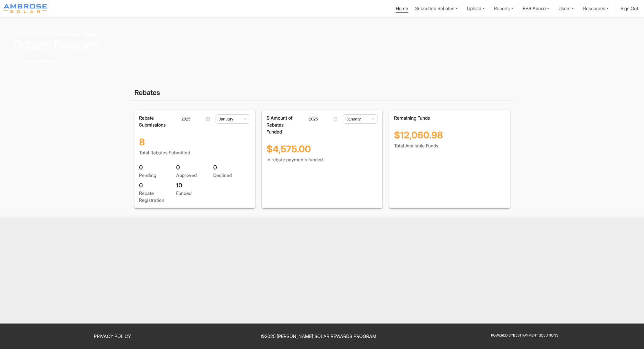  I want to click on div: Funded, so click(195, 193).